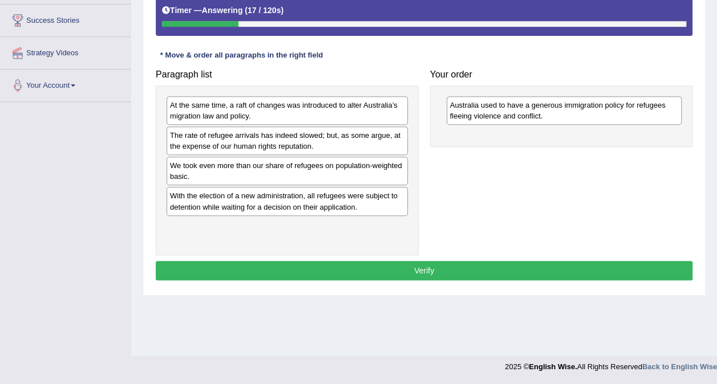 This screenshot has height=384, width=717. I want to click on h4: Paragraph list, so click(287, 75).